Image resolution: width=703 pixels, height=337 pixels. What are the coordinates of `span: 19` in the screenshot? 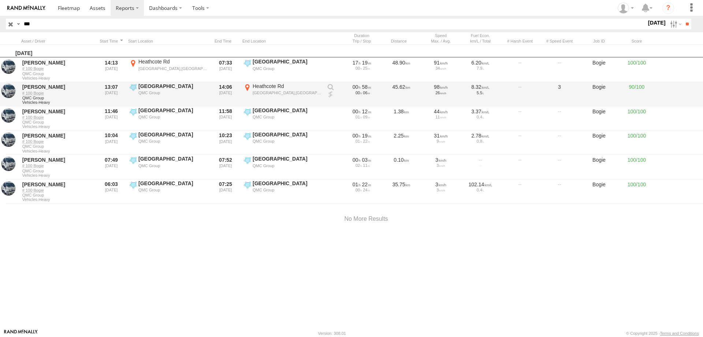 It's located at (367, 136).